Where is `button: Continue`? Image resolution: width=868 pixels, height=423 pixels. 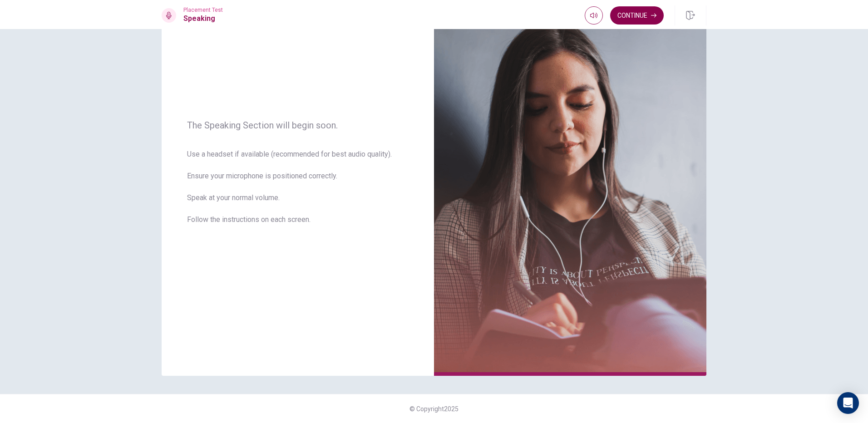 button: Continue is located at coordinates (637, 16).